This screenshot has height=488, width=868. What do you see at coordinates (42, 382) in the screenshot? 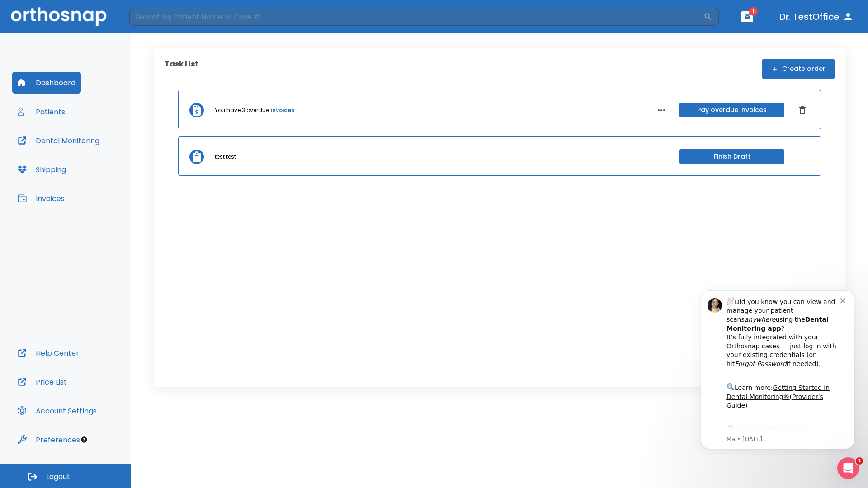
I see `a: Price List` at bounding box center [42, 382].